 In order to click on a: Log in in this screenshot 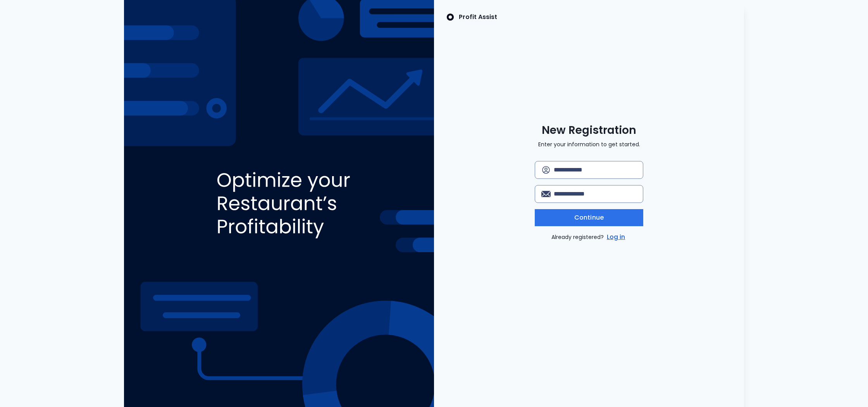, I will do `click(616, 237)`.